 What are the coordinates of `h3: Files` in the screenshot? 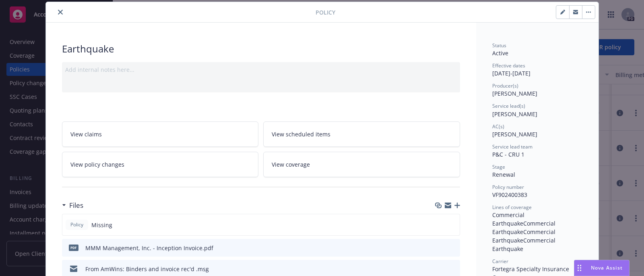 It's located at (76, 205).